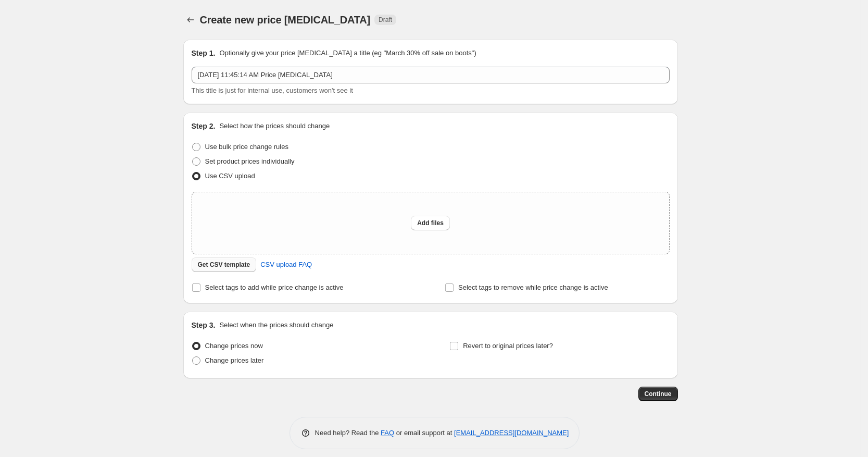 The width and height of the screenshot is (868, 457). What do you see at coordinates (430, 223) in the screenshot?
I see `button: Add files` at bounding box center [430, 223].